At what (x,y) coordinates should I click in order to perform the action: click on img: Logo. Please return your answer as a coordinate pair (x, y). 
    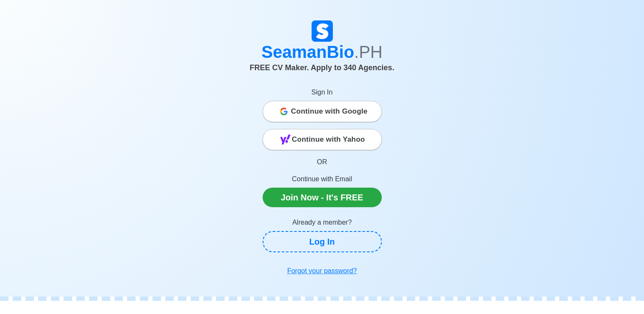
    Looking at the image, I should click on (322, 31).